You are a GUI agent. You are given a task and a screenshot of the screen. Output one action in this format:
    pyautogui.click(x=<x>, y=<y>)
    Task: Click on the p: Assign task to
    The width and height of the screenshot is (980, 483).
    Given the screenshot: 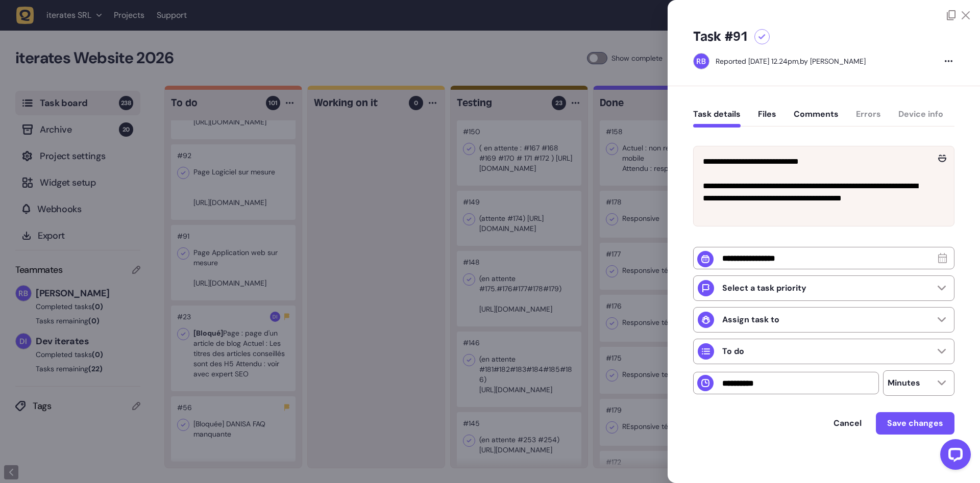 What is the action you would take?
    pyautogui.click(x=751, y=320)
    